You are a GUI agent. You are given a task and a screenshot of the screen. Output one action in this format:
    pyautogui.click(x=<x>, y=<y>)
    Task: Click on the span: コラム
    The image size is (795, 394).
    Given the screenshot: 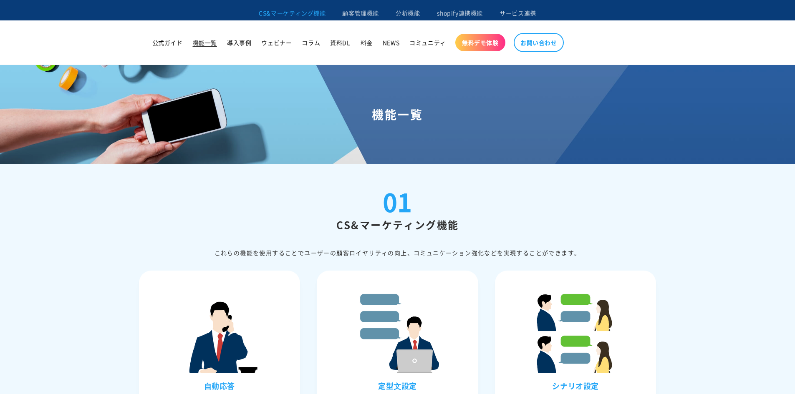 What is the action you would take?
    pyautogui.click(x=311, y=43)
    